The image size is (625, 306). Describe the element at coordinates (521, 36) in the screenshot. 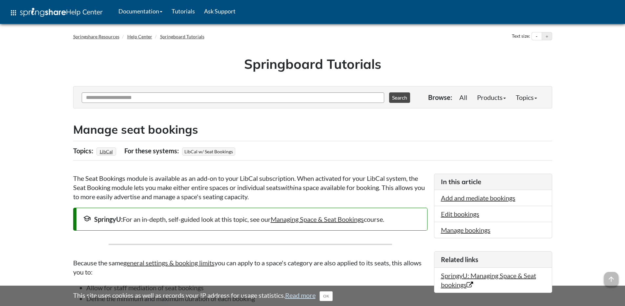

I see `div: Text size:` at that location.